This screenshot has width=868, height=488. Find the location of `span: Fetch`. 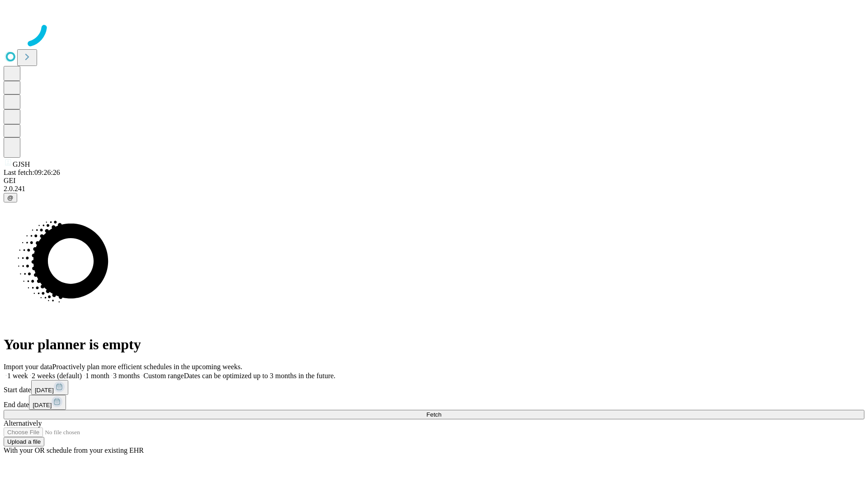

span: Fetch is located at coordinates (434, 414).